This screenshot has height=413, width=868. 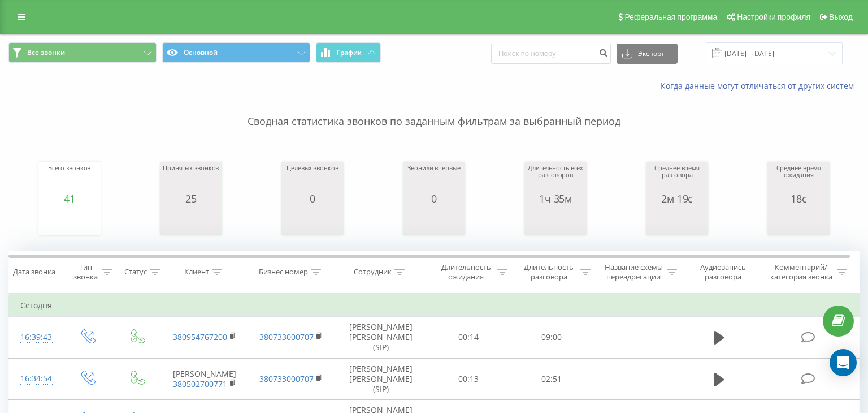 What do you see at coordinates (34, 272) in the screenshot?
I see `div: Дата звонка` at bounding box center [34, 272].